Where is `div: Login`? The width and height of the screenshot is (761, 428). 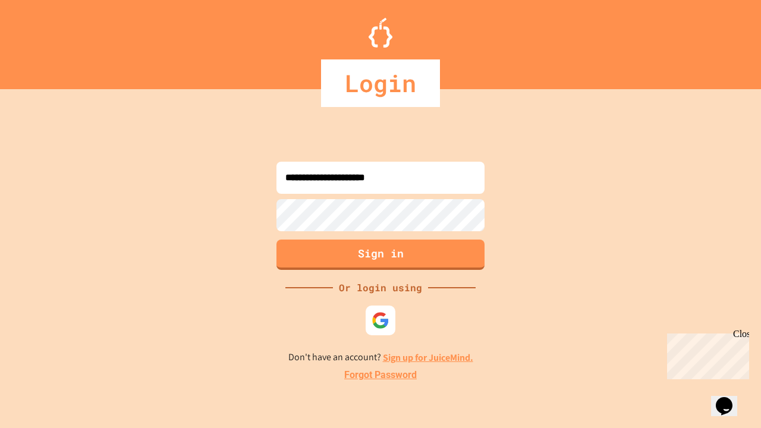 div: Login is located at coordinates (380, 83).